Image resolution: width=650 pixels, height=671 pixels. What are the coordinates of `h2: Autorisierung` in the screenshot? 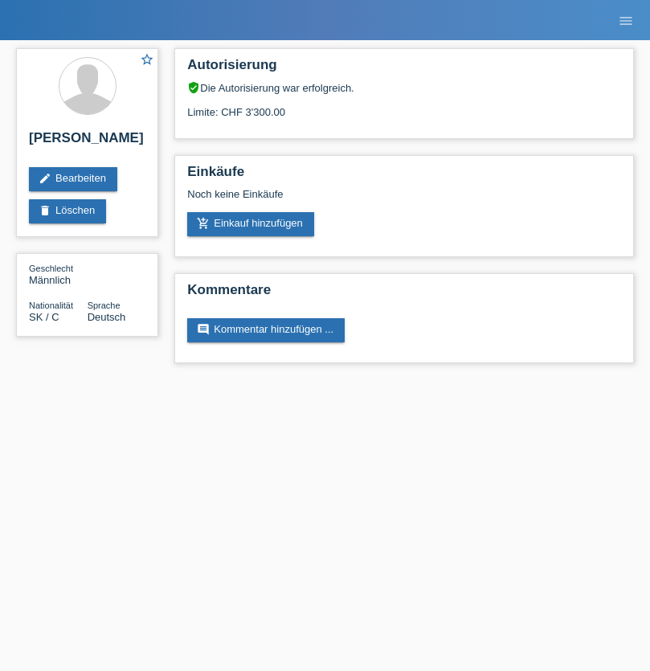 It's located at (404, 69).